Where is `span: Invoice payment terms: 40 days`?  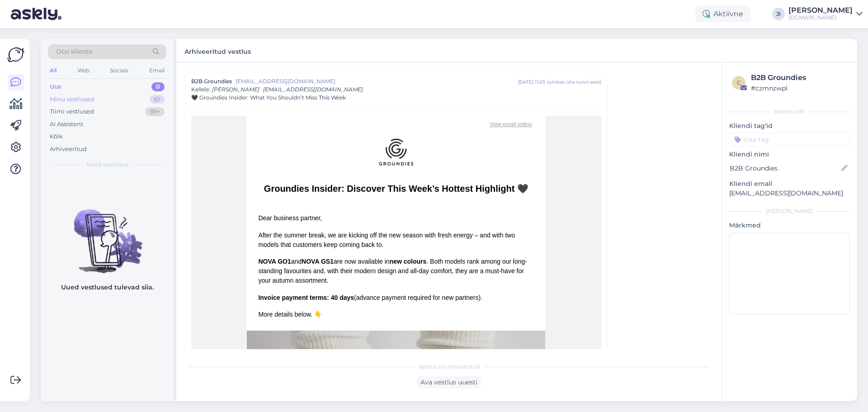 span: Invoice payment terms: 40 days is located at coordinates (306, 298).